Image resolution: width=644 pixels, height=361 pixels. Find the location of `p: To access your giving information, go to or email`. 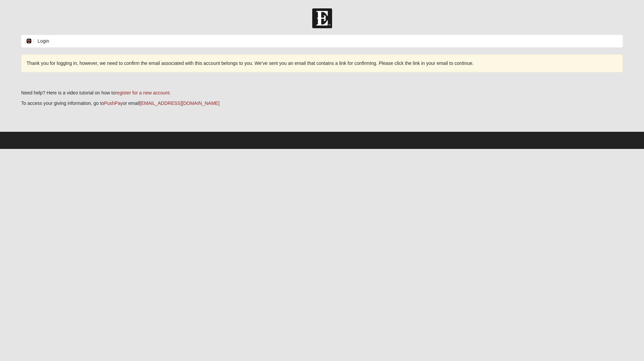

p: To access your giving information, go to or email is located at coordinates (322, 103).